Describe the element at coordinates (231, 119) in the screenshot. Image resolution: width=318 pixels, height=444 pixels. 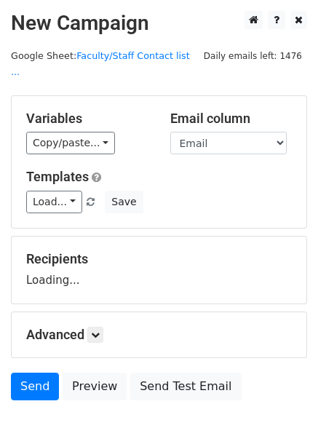
I see `h5: Email column` at that location.